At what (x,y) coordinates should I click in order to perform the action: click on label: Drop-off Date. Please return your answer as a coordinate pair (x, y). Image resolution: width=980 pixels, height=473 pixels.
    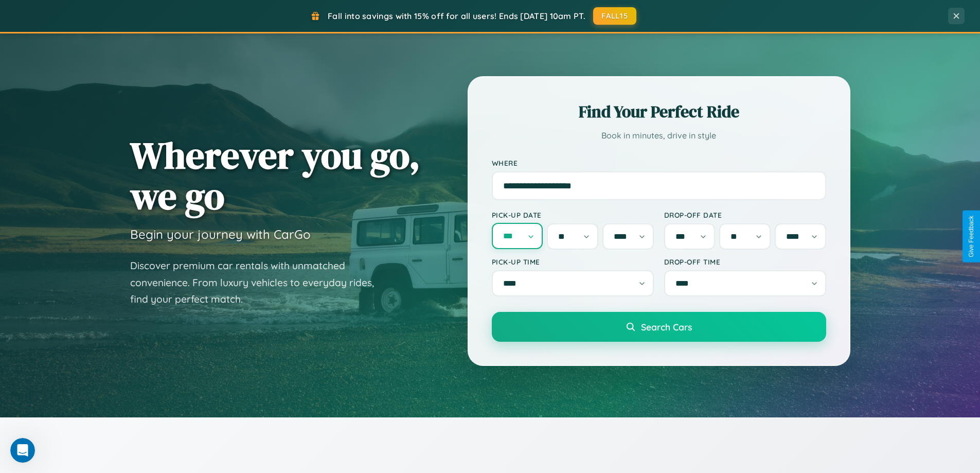
    Looking at the image, I should click on (745, 214).